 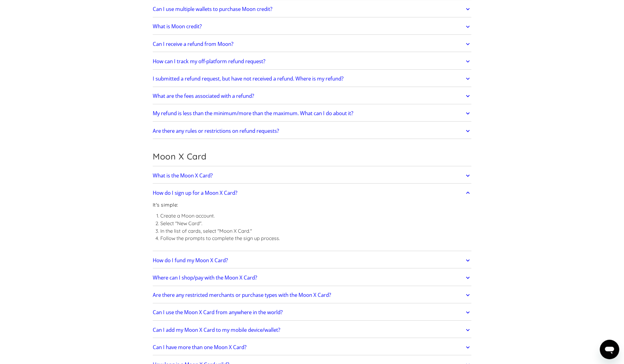 I want to click on a: Can I receive a refund from Moon?, so click(x=312, y=44).